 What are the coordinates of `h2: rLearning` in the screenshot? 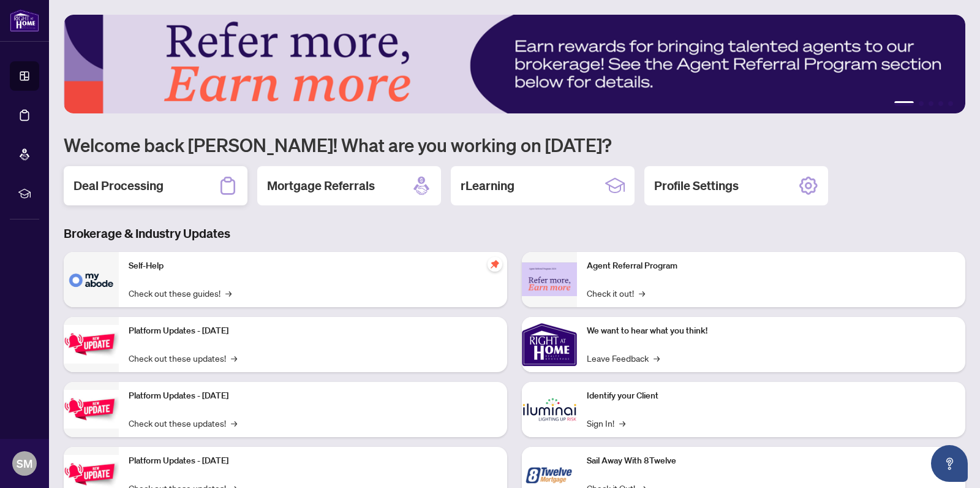 It's located at (488, 186).